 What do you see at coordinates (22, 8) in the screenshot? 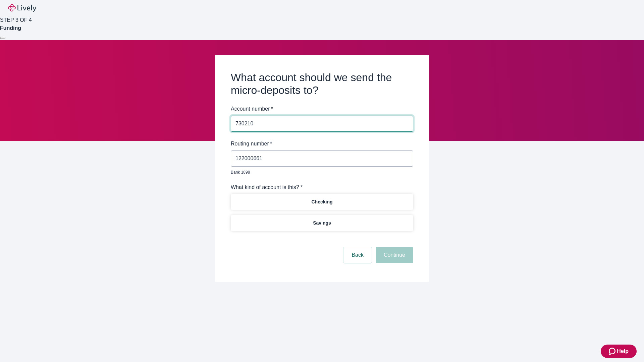
I see `img: Lively` at bounding box center [22, 8].